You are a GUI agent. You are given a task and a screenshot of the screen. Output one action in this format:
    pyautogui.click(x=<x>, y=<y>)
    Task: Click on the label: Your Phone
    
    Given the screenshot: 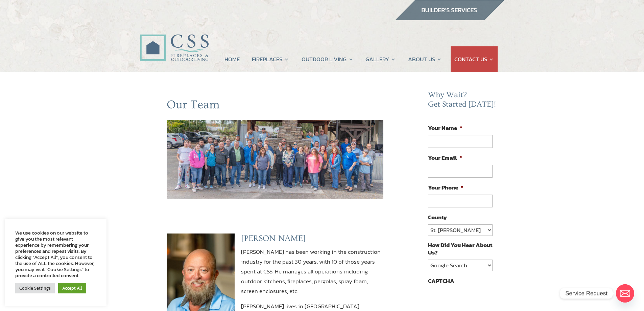 What is the action you would take?
    pyautogui.click(x=445, y=187)
    